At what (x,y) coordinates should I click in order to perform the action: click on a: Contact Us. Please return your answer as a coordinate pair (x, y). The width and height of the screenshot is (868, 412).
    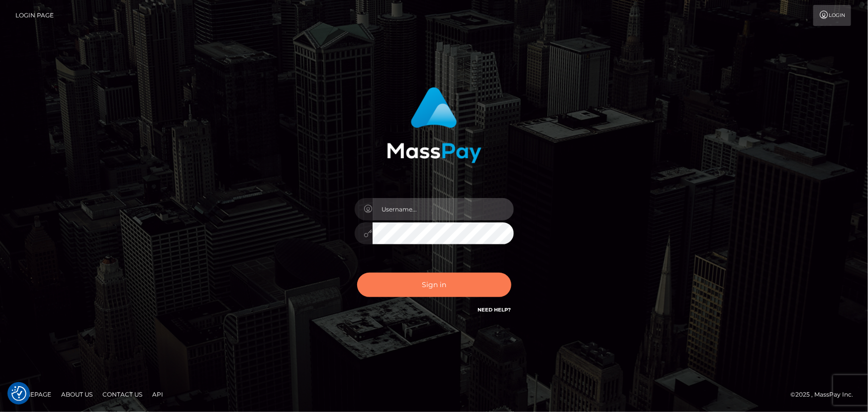
    Looking at the image, I should click on (123, 394).